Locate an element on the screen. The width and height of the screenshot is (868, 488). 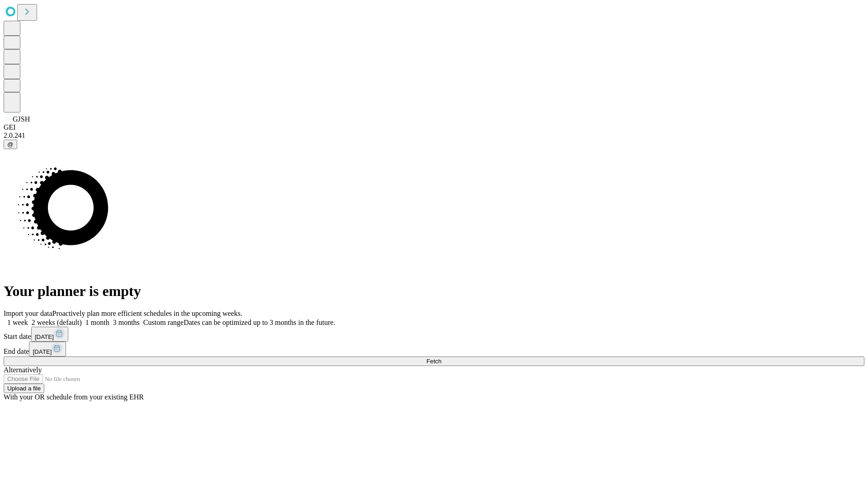
button: Upload a file is located at coordinates (24, 388).